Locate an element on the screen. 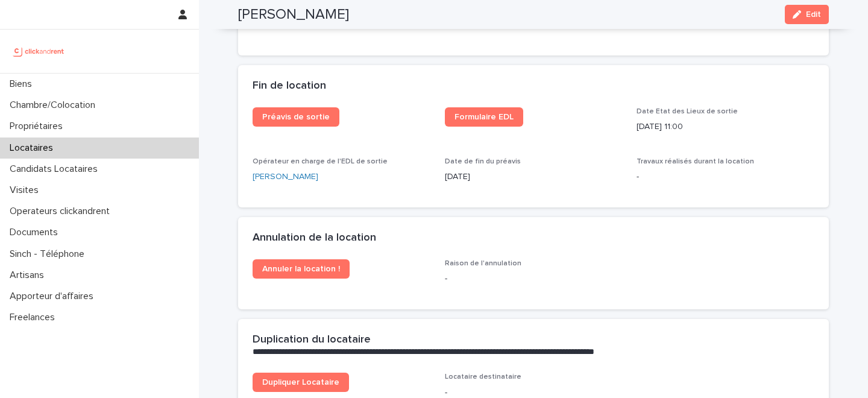  span: Date Etat des Lieux de sortie is located at coordinates (687, 111).